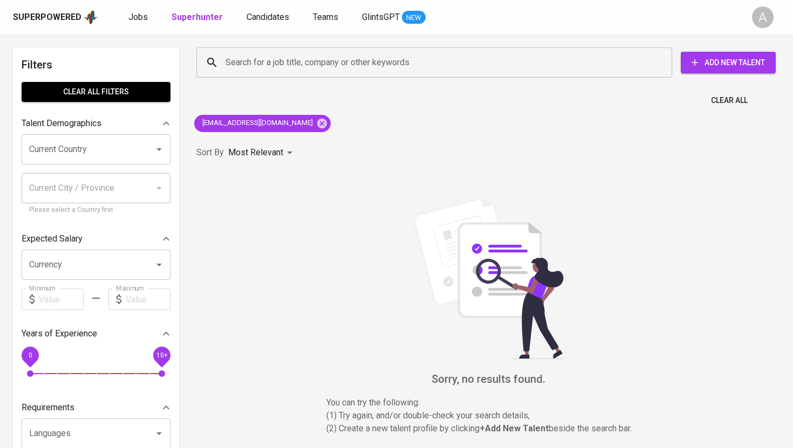  What do you see at coordinates (488, 379) in the screenshot?
I see `h6: Sorry, no results found.` at bounding box center [488, 379].